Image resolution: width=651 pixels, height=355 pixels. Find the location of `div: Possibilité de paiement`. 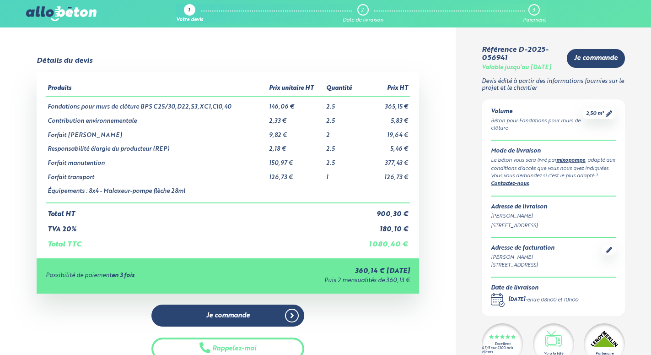

div: Possibilité de paiement is located at coordinates (139, 275).